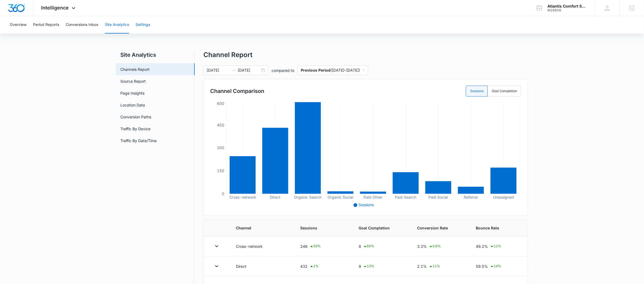  Describe the element at coordinates (237, 91) in the screenshot. I see `h3: Channel Comparison` at that location.